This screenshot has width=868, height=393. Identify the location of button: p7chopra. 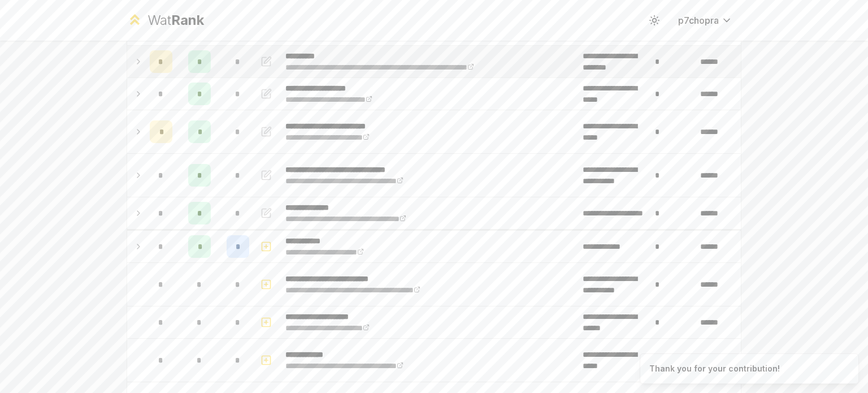
(705, 20).